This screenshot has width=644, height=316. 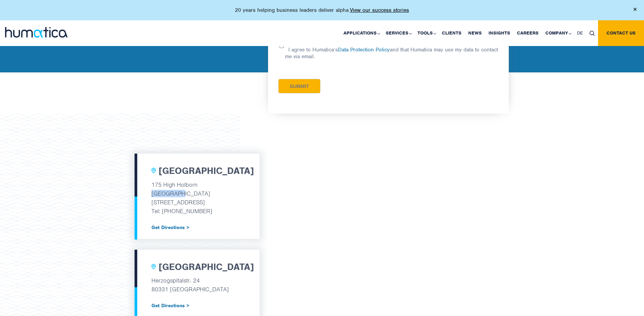 What do you see at coordinates (558, 33) in the screenshot?
I see `a: Company` at bounding box center [558, 33].